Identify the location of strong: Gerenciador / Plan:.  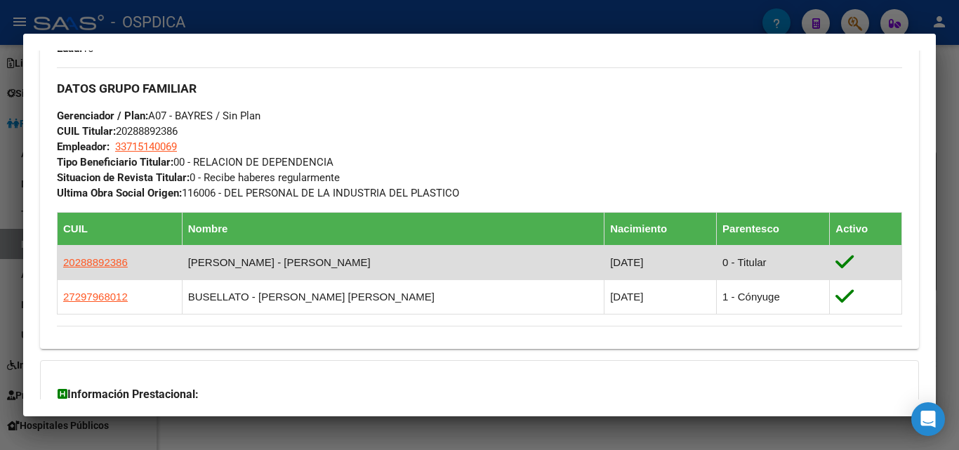
(102, 116).